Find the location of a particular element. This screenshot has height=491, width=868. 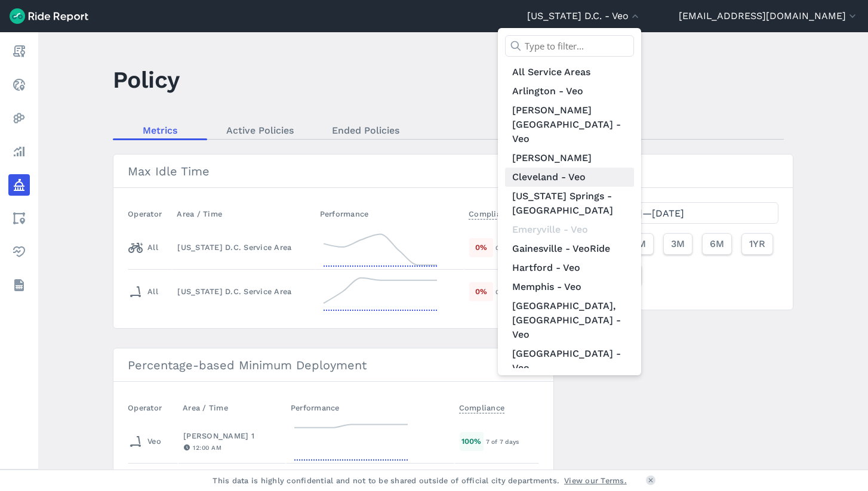

a: Gainesville - VeoRide is located at coordinates (569, 249).